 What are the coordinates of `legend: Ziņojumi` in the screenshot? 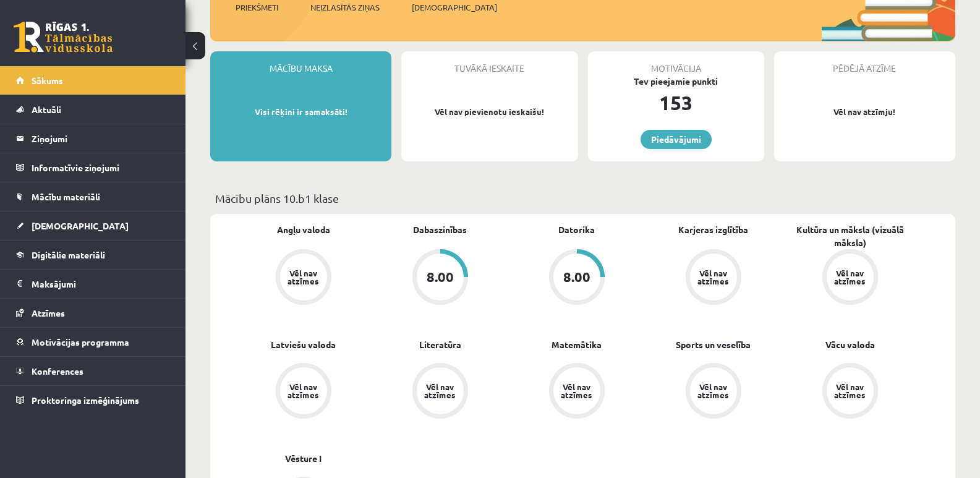 It's located at (100, 139).